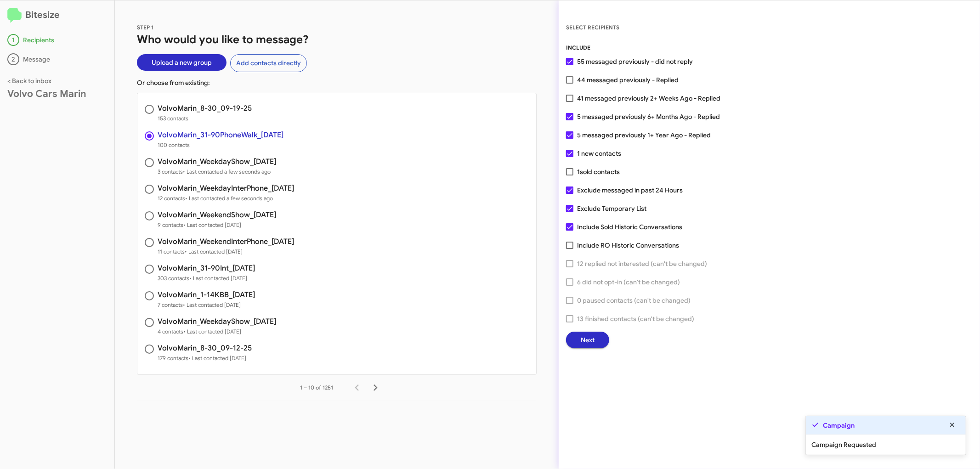 This screenshot has height=469, width=980. What do you see at coordinates (635, 61) in the screenshot?
I see `span: 55 messaged previously - did not reply` at bounding box center [635, 61].